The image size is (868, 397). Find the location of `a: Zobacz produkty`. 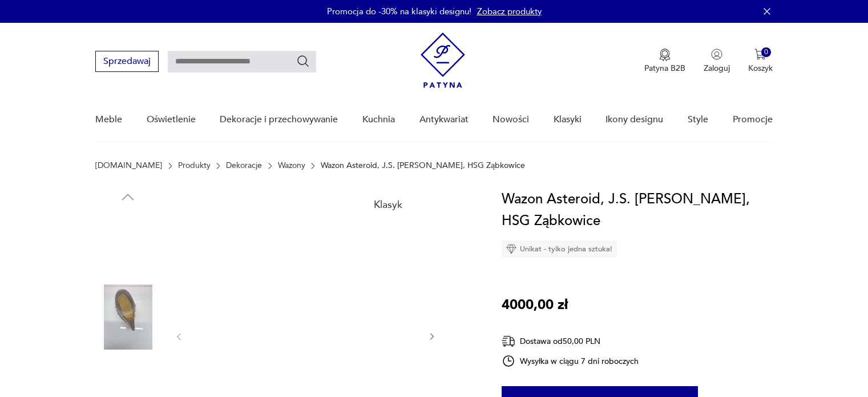

a: Zobacz produkty is located at coordinates (509, 12).